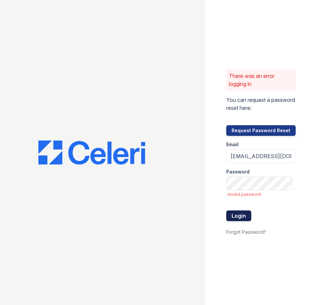 The width and height of the screenshot is (317, 305). What do you see at coordinates (261, 195) in the screenshot?
I see `span: invalid password` at bounding box center [261, 195].